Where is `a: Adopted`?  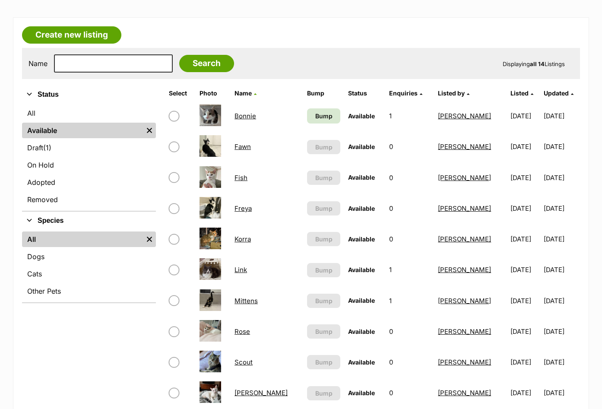 a: Adopted is located at coordinates (89, 182).